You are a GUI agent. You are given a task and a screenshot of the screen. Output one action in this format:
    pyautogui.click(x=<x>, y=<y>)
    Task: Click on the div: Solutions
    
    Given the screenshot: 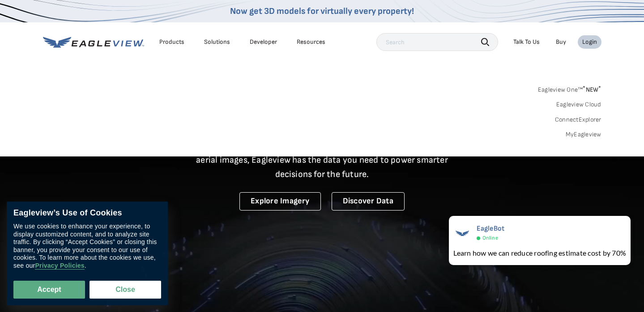 What is the action you would take?
    pyautogui.click(x=217, y=42)
    